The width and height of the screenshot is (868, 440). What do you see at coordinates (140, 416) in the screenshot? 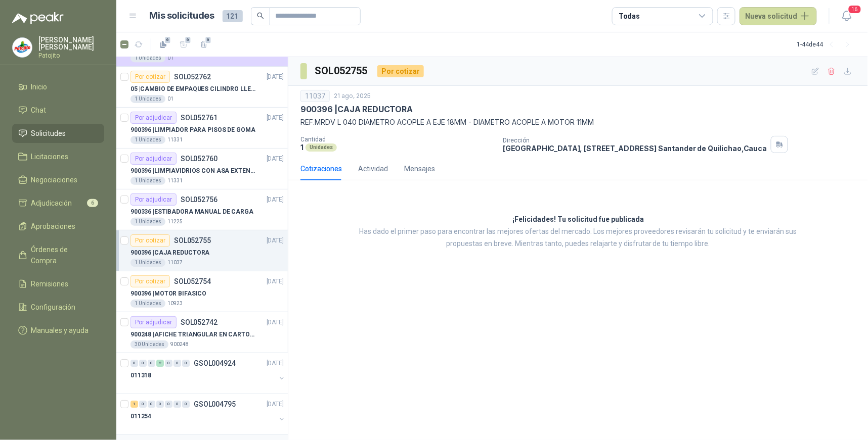
I see `p: 011254` at bounding box center [140, 416].